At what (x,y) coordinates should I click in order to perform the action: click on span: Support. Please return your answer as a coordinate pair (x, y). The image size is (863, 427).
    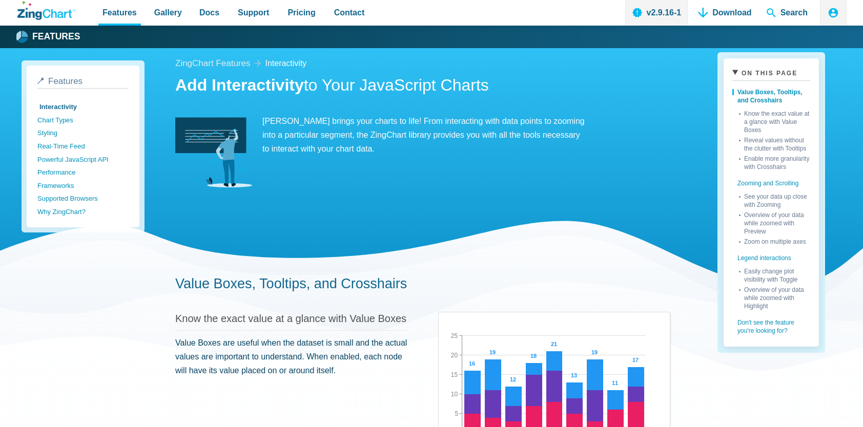
    Looking at the image, I should click on (253, 12).